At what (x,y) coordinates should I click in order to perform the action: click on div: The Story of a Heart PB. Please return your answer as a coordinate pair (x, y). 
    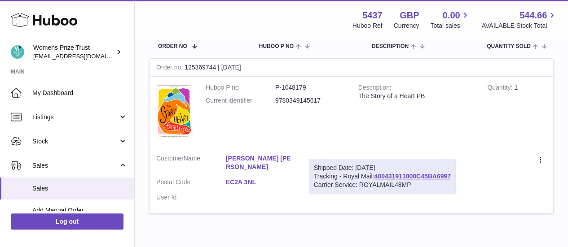
    Looking at the image, I should click on (416, 96).